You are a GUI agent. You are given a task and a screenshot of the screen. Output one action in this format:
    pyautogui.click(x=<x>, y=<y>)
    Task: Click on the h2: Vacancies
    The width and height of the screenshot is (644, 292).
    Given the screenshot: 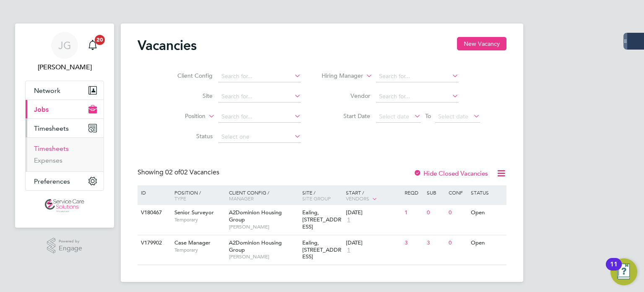 What is the action you would take?
    pyautogui.click(x=167, y=45)
    